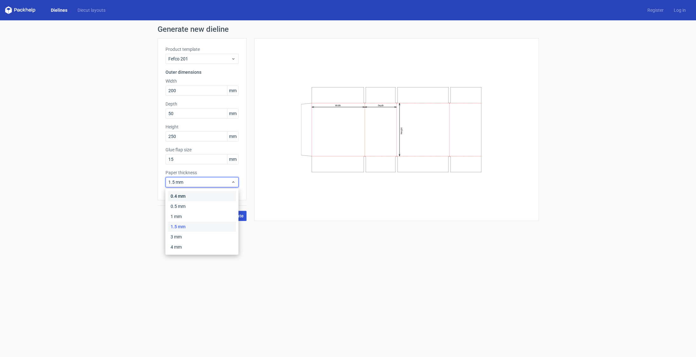 The height and width of the screenshot is (357, 696). I want to click on h1: Generate new dieline, so click(348, 29).